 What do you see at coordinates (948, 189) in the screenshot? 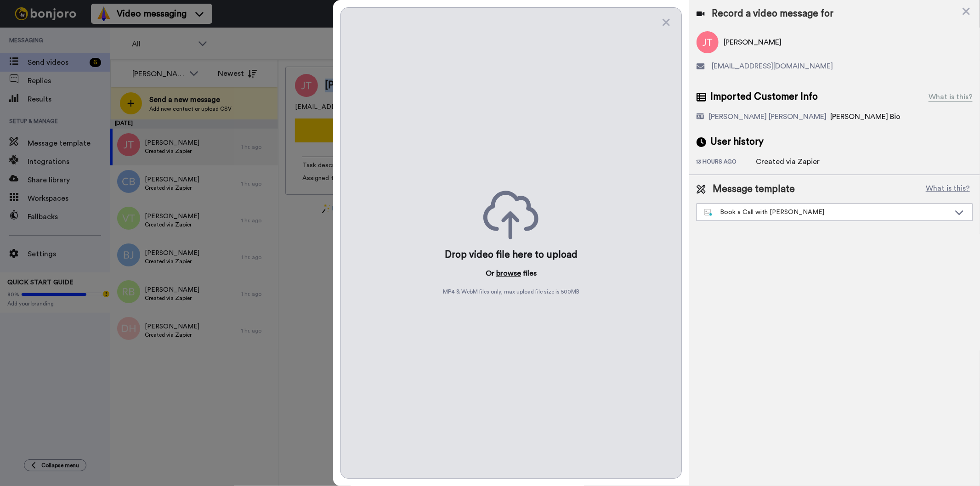
I see `button: What is this?` at bounding box center [948, 189].